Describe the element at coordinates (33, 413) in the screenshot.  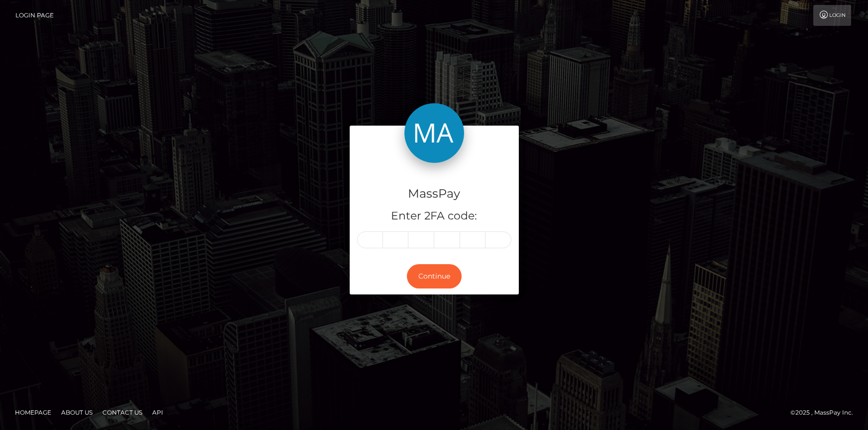
I see `a: Homepage` at that location.